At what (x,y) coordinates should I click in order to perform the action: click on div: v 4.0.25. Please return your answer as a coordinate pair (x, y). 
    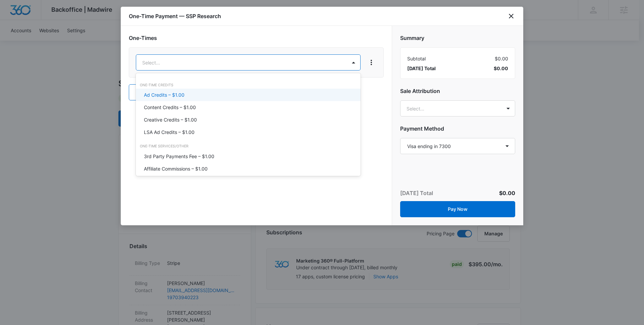
    Looking at the image, I should click on (26, 13).